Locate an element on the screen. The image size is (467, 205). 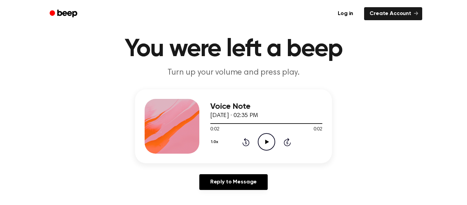
p: Turn up your volume and press play. is located at coordinates (233, 72).